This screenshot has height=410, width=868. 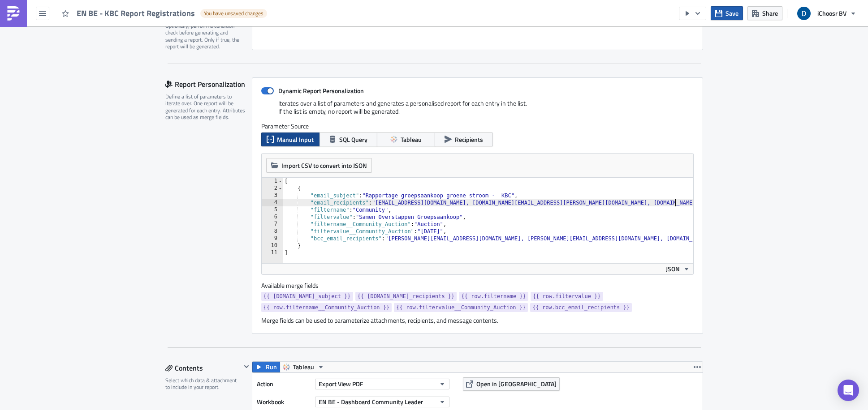 What do you see at coordinates (769, 13) in the screenshot?
I see `span: Share` at bounding box center [769, 13].